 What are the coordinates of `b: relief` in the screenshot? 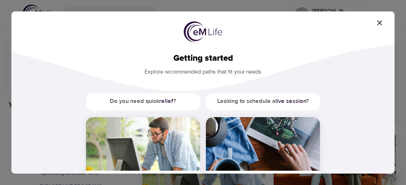 It's located at (166, 101).